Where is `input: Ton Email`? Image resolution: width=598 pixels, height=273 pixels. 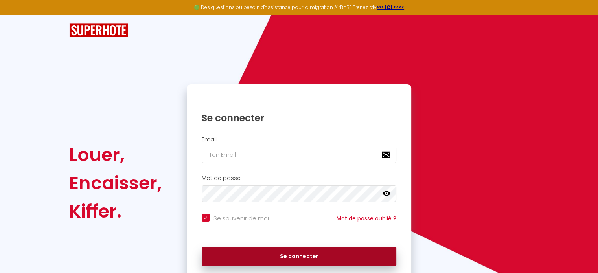
input: Ton Email is located at coordinates (299, 155).